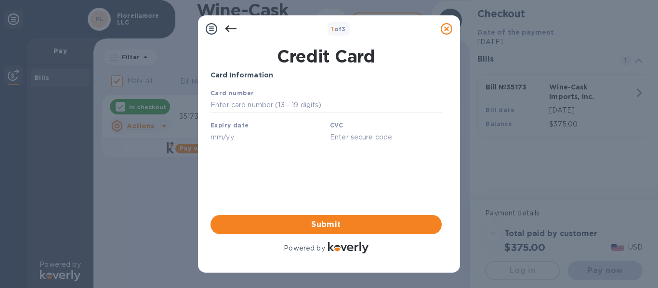 The height and width of the screenshot is (288, 658). What do you see at coordinates (326, 225) in the screenshot?
I see `button: Submit` at bounding box center [326, 225].